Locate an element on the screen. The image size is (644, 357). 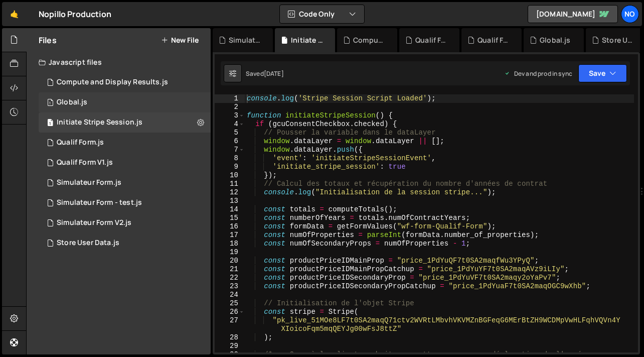
div: Javascript files is located at coordinates (119, 62).